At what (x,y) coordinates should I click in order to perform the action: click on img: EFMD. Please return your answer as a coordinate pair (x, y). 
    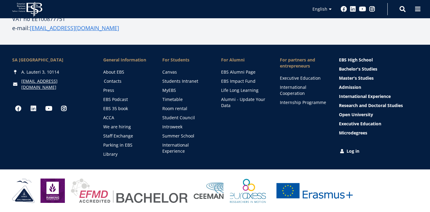
    Looking at the image, I should click on (129, 191).